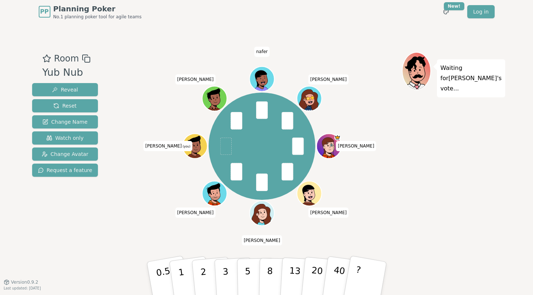 This screenshot has width=533, height=295. Describe the element at coordinates (454, 6) in the screenshot. I see `div: New!` at that location.